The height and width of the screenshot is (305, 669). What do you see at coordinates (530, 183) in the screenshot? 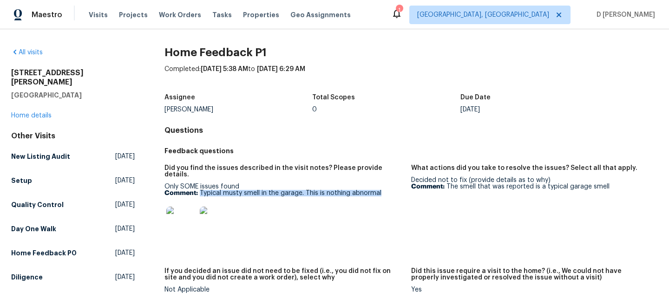
I see `div: Decided not to fix (provide details as to why)` at bounding box center [530, 183].